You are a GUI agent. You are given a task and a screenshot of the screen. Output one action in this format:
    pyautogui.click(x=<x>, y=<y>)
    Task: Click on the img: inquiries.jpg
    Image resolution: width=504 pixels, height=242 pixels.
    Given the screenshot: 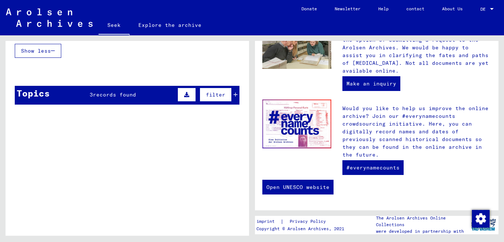 What is the action you would take?
    pyautogui.click(x=297, y=46)
    